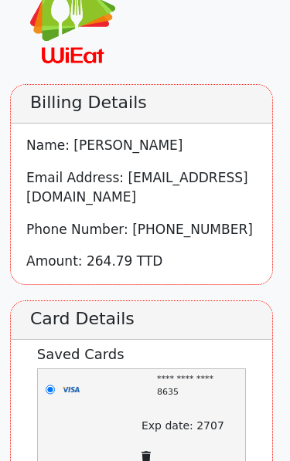 This screenshot has height=461, width=290. I want to click on p: Amount: 264.79 TTD, so click(149, 262).